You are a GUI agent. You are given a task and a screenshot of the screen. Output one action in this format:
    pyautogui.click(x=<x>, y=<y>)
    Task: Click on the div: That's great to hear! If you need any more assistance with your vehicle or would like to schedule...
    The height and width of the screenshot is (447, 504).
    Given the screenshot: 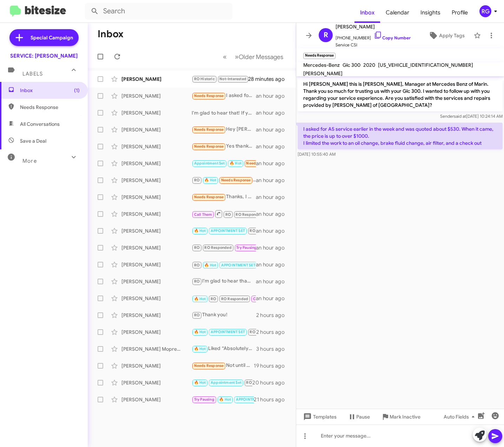 What is the action you would take?
    pyautogui.click(x=224, y=247)
    